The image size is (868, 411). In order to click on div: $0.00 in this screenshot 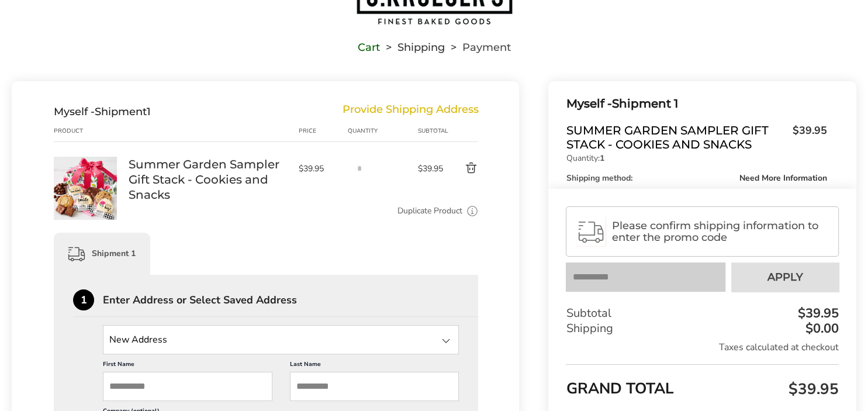, I will do `click(820, 328)`.